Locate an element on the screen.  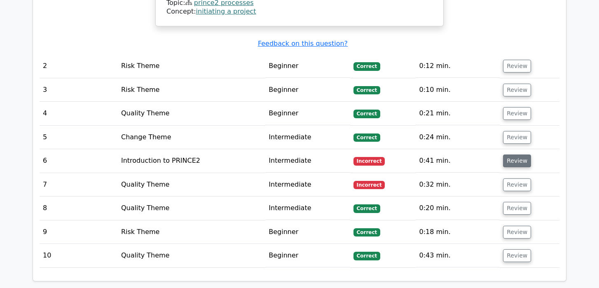
td: 0:18 min. is located at coordinates (458, 232).